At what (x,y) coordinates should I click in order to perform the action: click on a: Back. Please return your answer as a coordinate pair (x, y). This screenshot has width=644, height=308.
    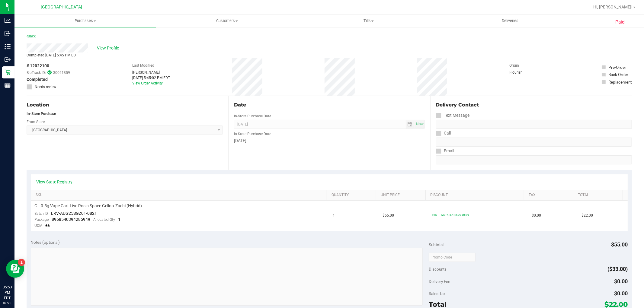
    Looking at the image, I should click on (31, 36).